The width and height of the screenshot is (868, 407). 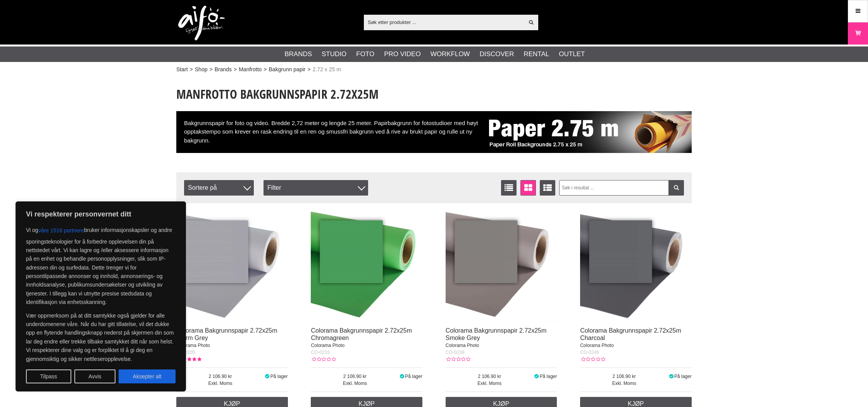 I want to click on a: Vindusvisning, so click(x=528, y=188).